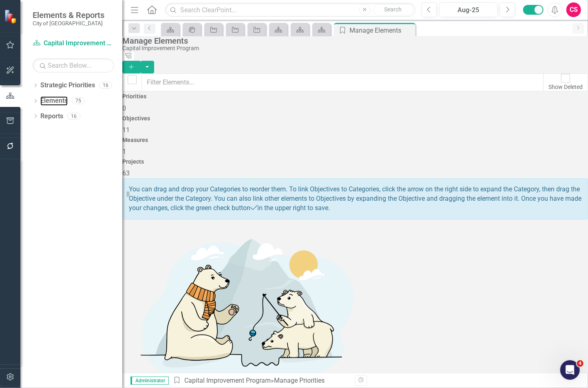 This screenshot has height=388, width=588. What do you see at coordinates (290, 10) in the screenshot?
I see `input: Search ClearPoint...` at bounding box center [290, 10].